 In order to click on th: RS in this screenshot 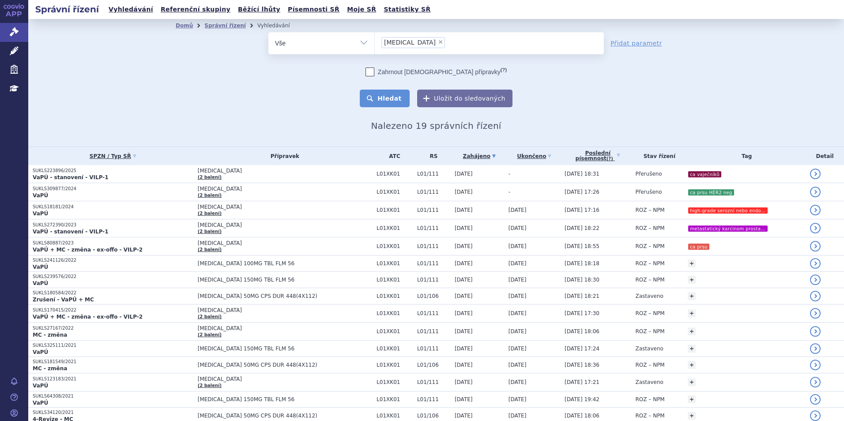, I will do `click(431, 156)`.